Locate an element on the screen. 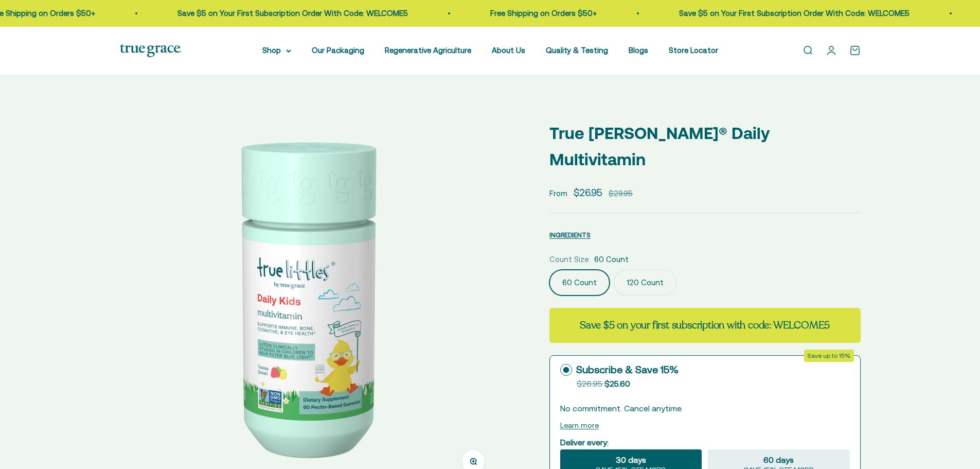 This screenshot has width=980, height=469. a: Regenerative Agriculture is located at coordinates (428, 50).